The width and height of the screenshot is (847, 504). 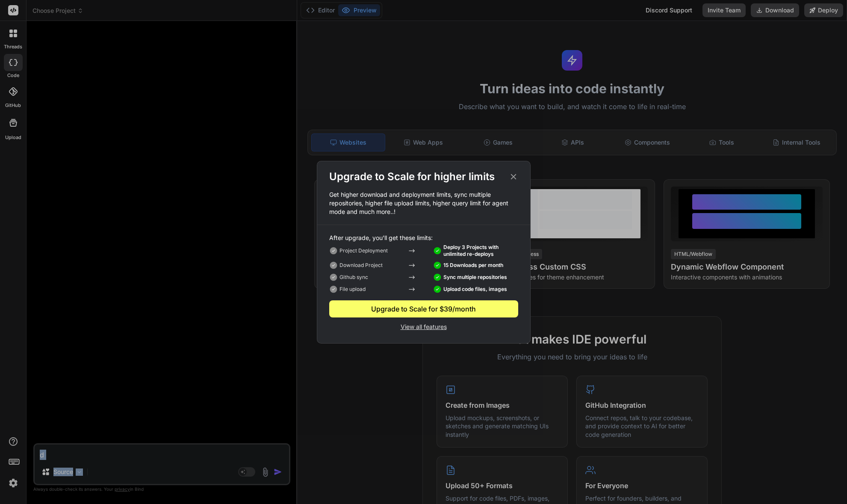 I want to click on p: File upload, so click(x=352, y=289).